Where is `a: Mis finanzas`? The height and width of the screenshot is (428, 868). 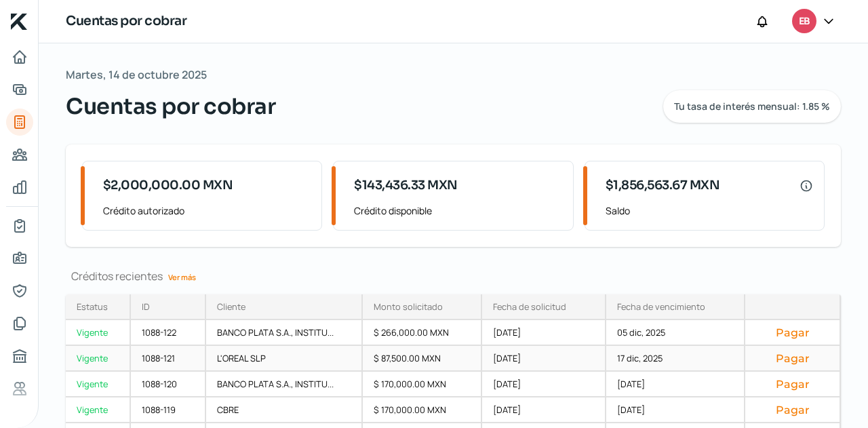
a: Mis finanzas is located at coordinates (20, 187).